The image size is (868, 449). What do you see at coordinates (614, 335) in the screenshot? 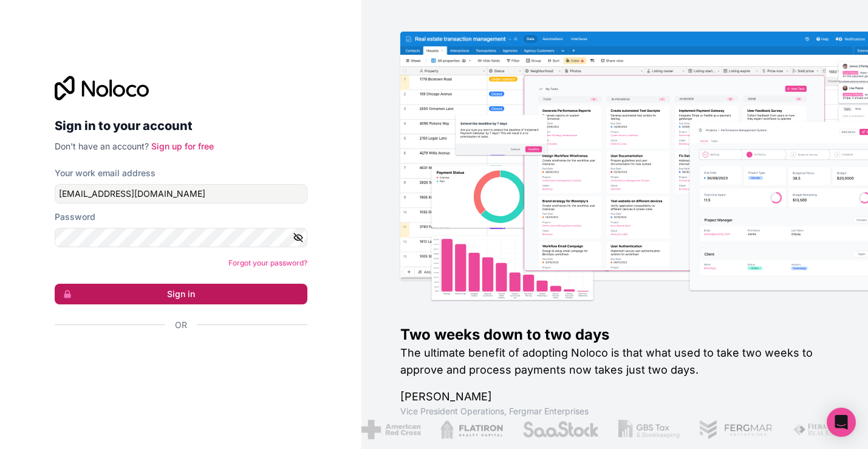
I see `h1: Two weeks down to two days` at bounding box center [614, 335].